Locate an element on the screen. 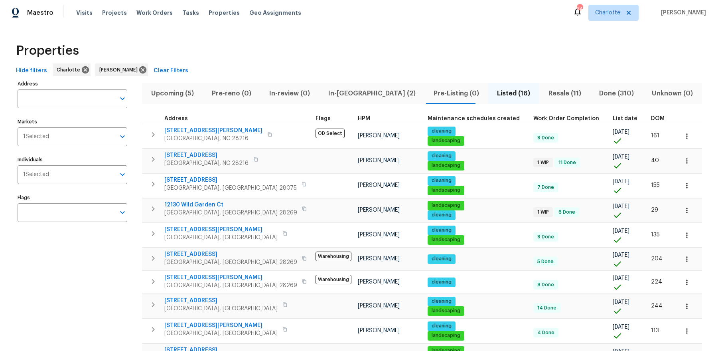 This screenshot has width=718, height=351. span: 161 is located at coordinates (655, 136).